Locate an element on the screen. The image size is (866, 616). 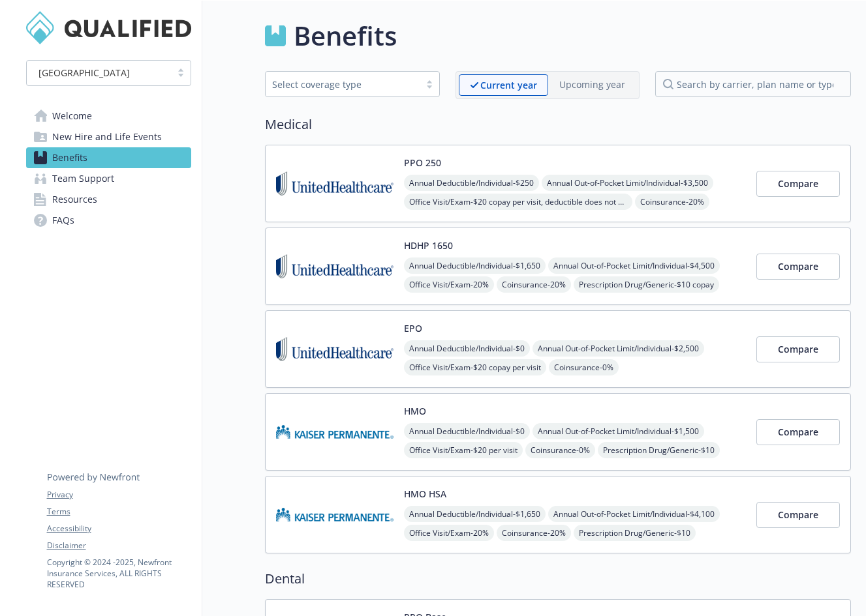
a: Terms is located at coordinates (119, 512).